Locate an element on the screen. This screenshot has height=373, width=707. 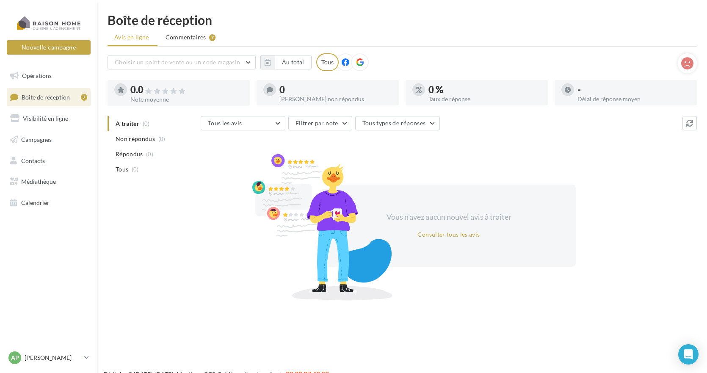
a: Calendrier is located at coordinates (49, 203).